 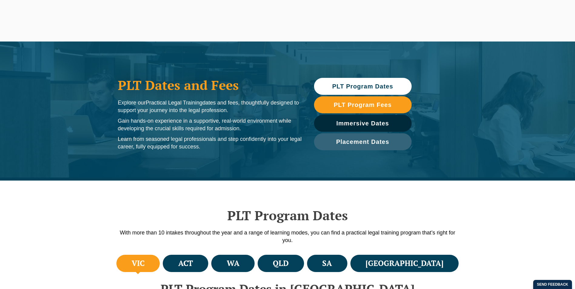 What do you see at coordinates (210, 107) in the screenshot?
I see `p: Explore our dates and fees, thoughtfully designed to support your journey into the legal profession.` at bounding box center [210, 107].